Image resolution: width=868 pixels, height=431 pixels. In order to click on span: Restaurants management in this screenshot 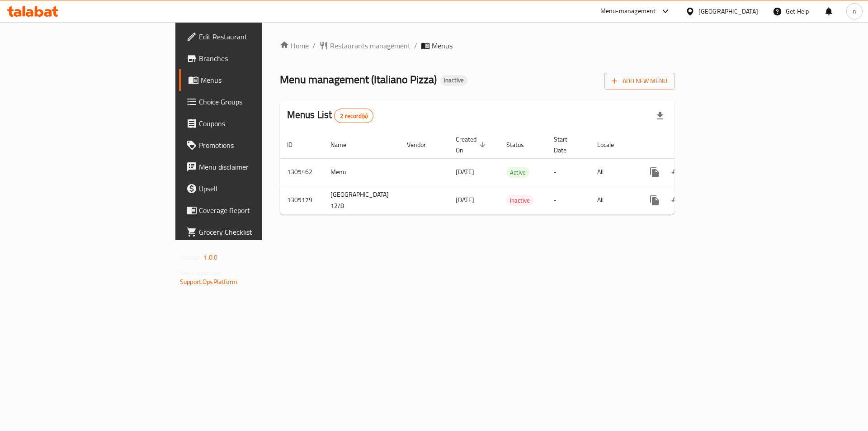, I will do `click(370, 46)`.